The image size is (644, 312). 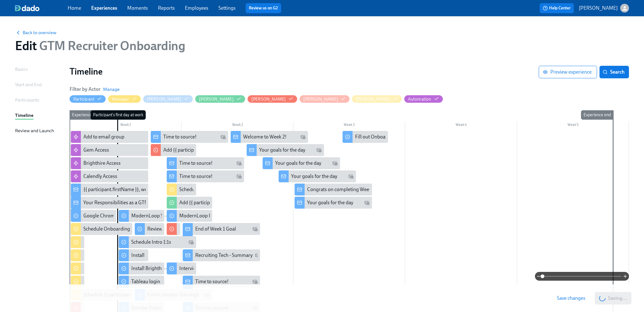 I want to click on div: Schedule Intro 1:1s, so click(x=158, y=242).